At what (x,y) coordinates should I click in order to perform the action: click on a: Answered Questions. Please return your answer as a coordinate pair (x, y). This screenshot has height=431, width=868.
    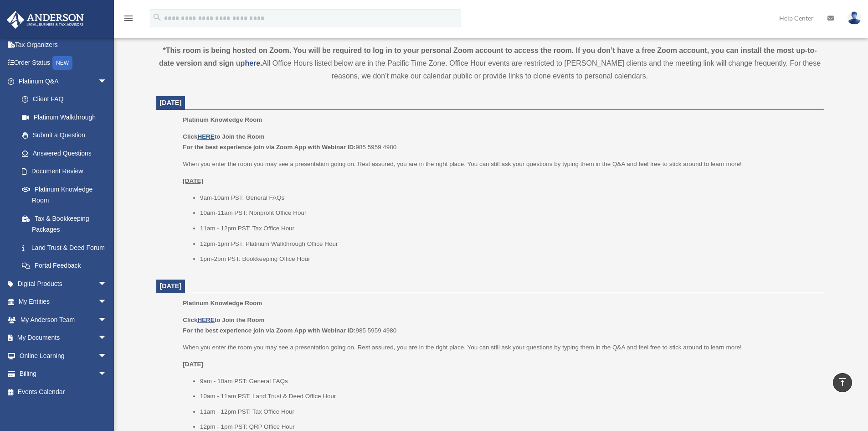
    Looking at the image, I should click on (66, 153).